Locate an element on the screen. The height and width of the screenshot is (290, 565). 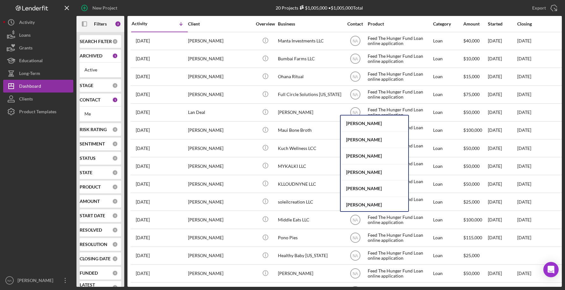
div: $1,005,000 is located at coordinates (313, 8).